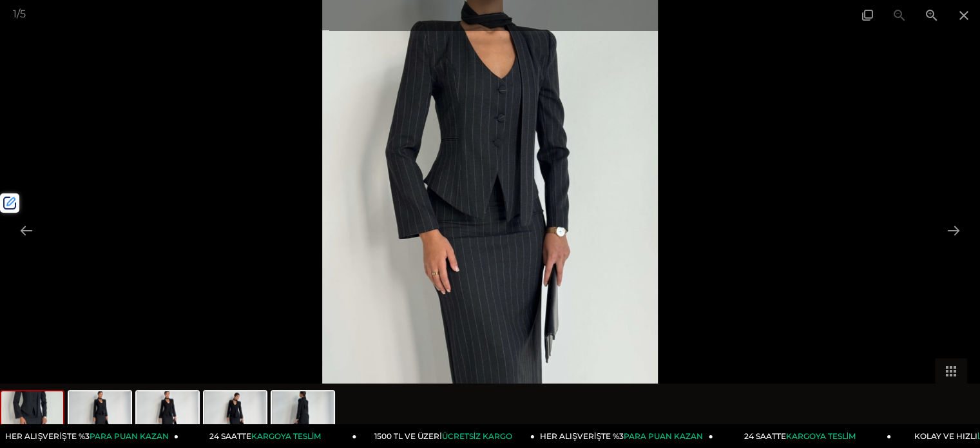 Image resolution: width=980 pixels, height=448 pixels. I want to click on span: ÜCRETSİZ KARGO, so click(477, 436).